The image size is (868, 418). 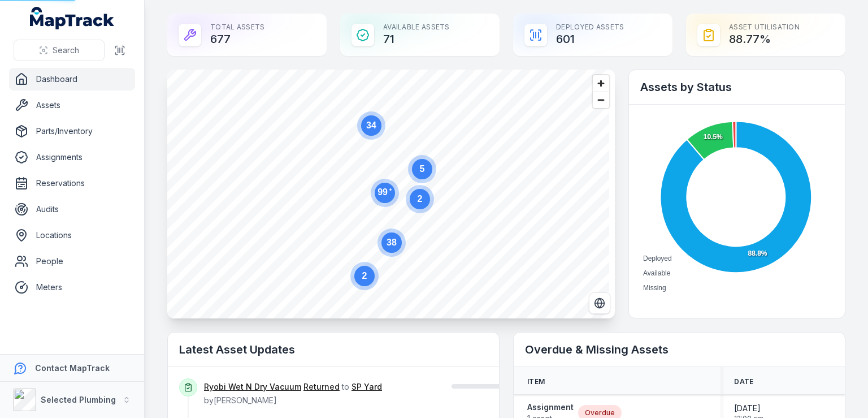 What do you see at coordinates (72, 209) in the screenshot?
I see `a: Audits` at bounding box center [72, 209].